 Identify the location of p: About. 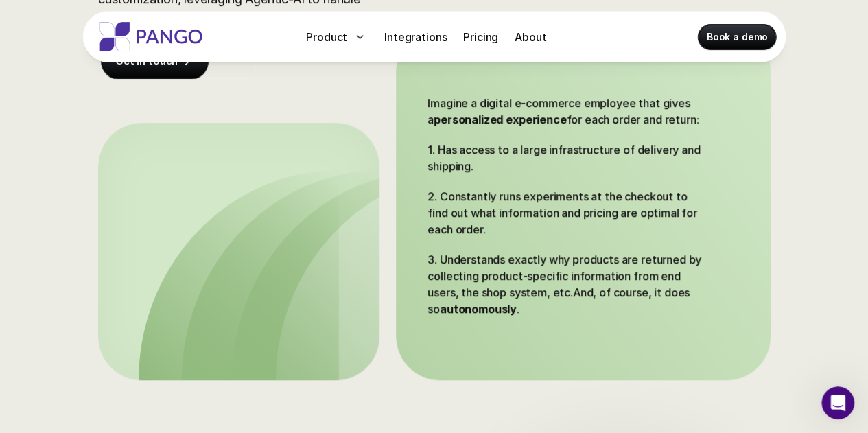
(530, 37).